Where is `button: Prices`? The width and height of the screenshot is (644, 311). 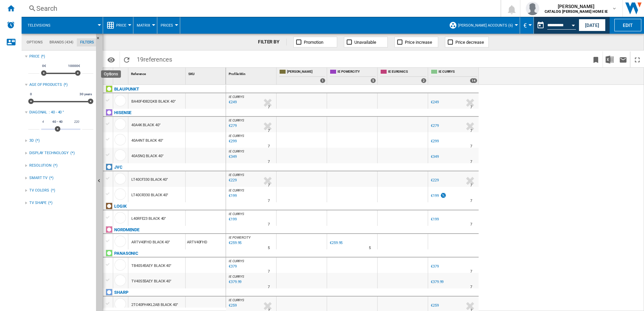 button: Prices is located at coordinates (168, 25).